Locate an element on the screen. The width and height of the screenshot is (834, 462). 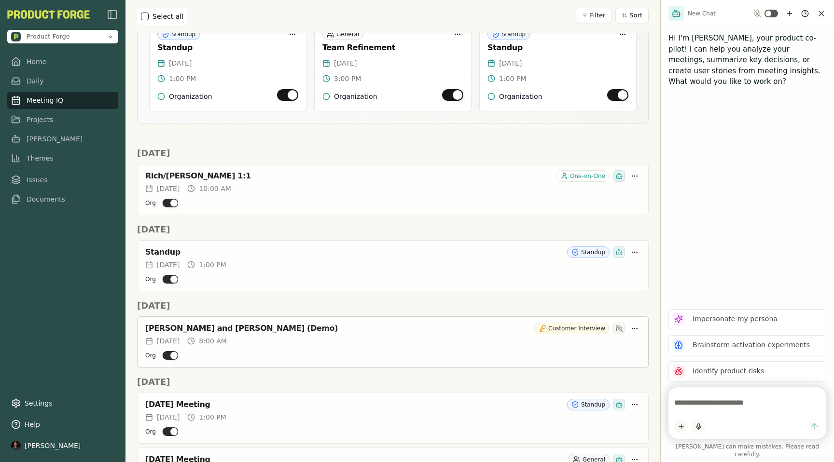
a: Documents is located at coordinates (63, 199).